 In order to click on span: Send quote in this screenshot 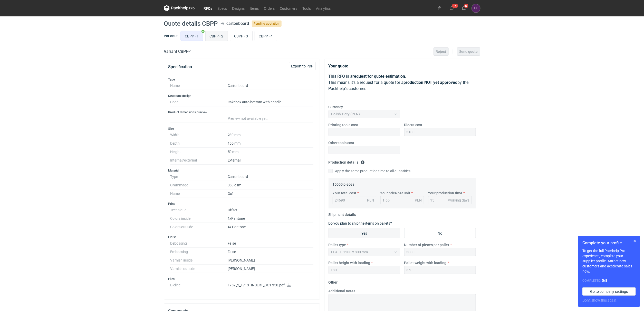, I will do `click(469, 52)`.